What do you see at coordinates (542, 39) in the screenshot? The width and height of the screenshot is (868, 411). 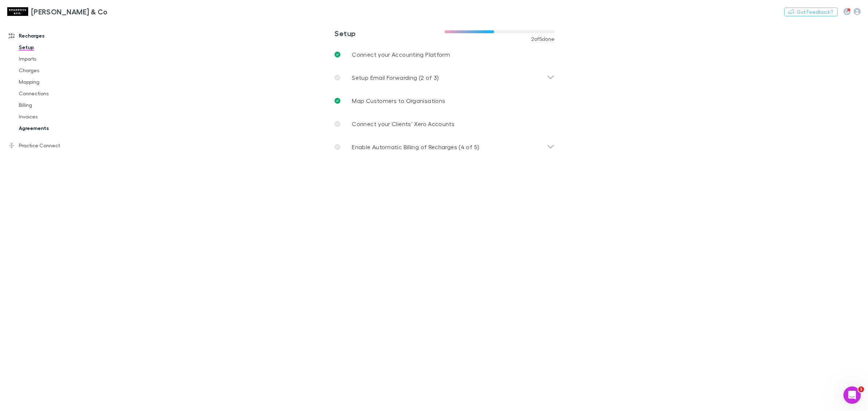 I see `span: 2 of 5 done` at bounding box center [542, 39].